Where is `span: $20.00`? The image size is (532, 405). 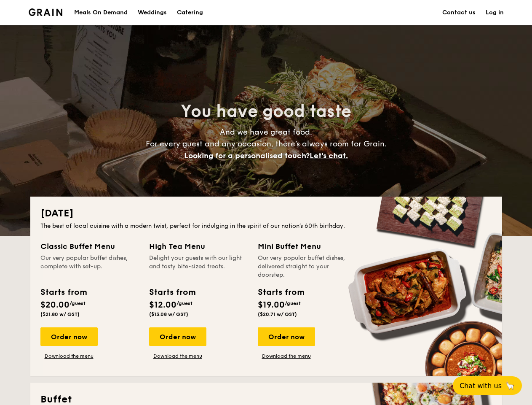 span: $20.00 is located at coordinates (55, 305).